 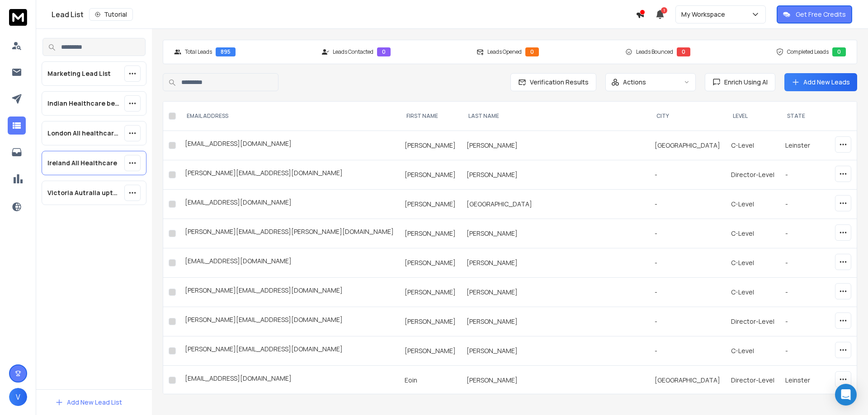 I want to click on p: London All healthcare under 25, so click(x=84, y=133).